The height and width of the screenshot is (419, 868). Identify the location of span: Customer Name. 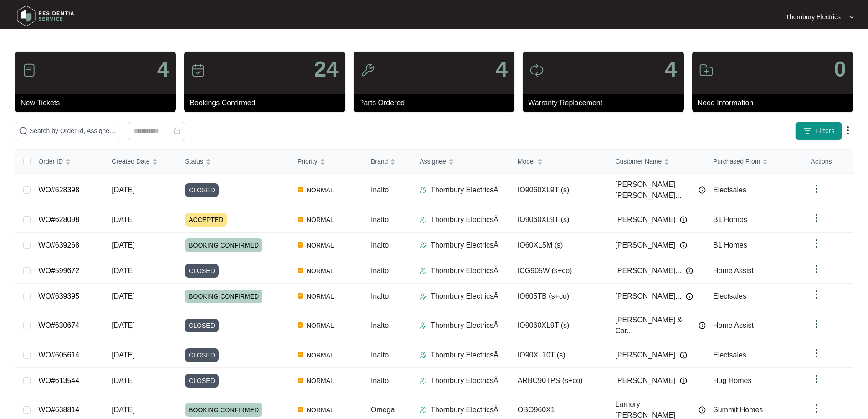
(639, 162).